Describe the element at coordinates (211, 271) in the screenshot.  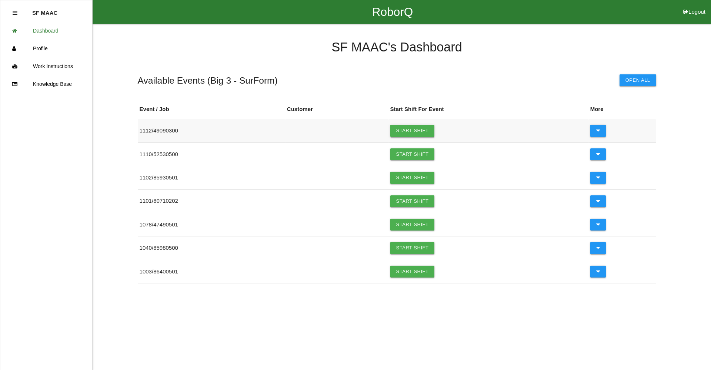
I see `td: 1003 / 86400501` at that location.